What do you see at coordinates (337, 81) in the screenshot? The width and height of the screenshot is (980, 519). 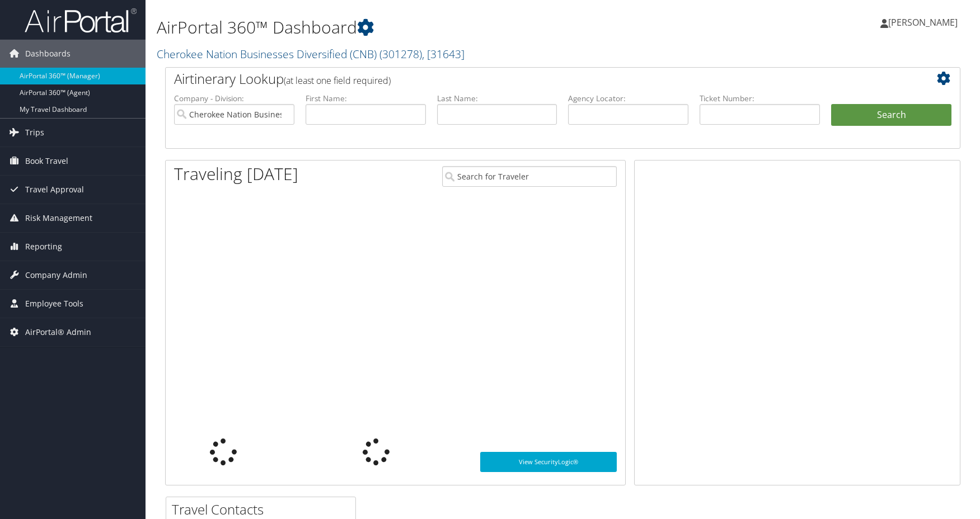 I see `span: (at least one field required)` at bounding box center [337, 81].